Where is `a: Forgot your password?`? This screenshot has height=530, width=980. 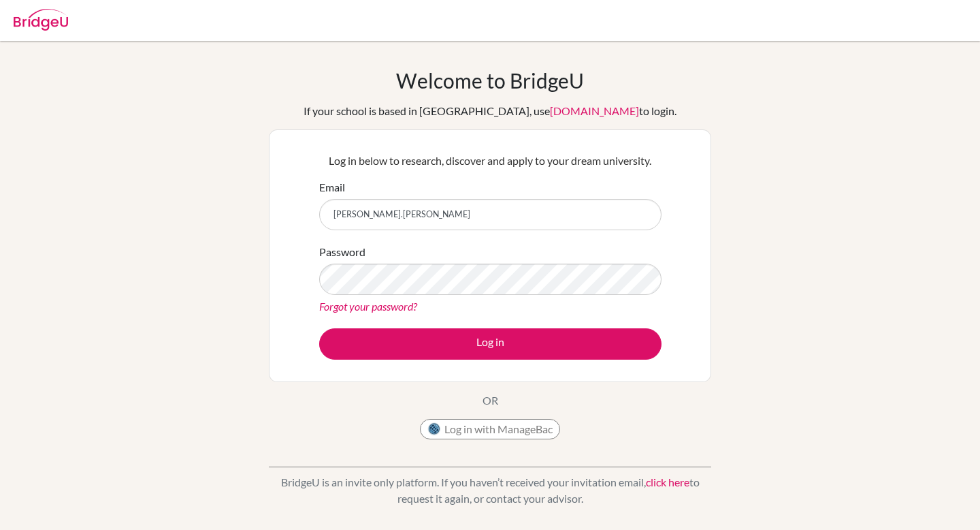
a: Forgot your password? is located at coordinates (368, 306).